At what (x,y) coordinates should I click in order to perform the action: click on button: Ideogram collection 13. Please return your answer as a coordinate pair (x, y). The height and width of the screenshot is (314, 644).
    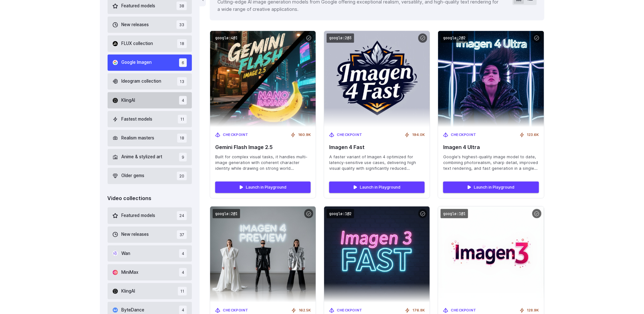
    Looking at the image, I should click on (150, 81).